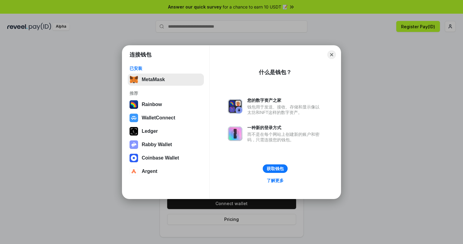 The image size is (463, 244). Describe the element at coordinates (275, 180) in the screenshot. I see `div: 了解更多` at that location.